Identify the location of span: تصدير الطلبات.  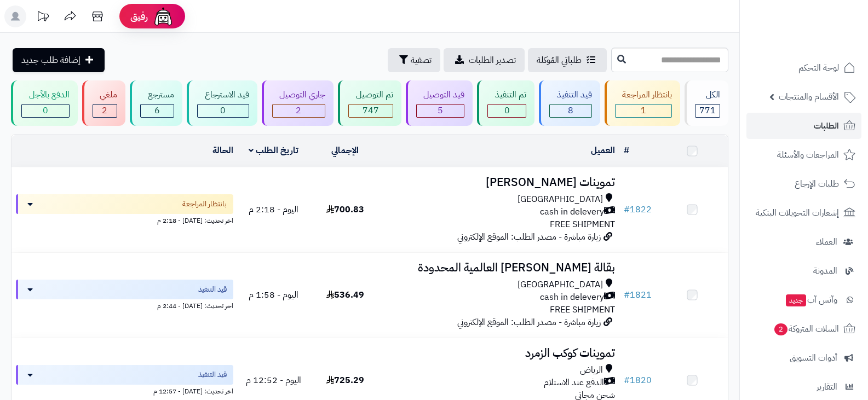
(492, 60).